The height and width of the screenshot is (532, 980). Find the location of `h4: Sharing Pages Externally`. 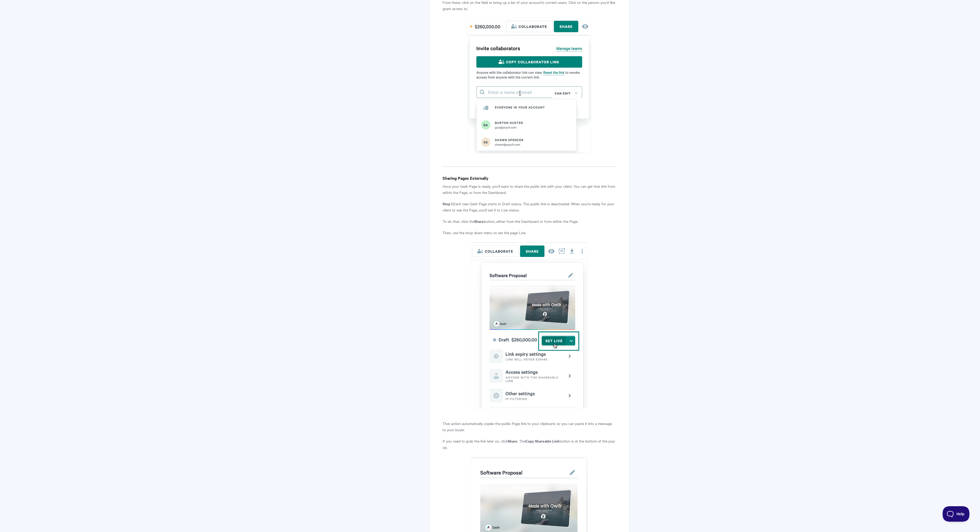

h4: Sharing Pages Externally is located at coordinates (529, 178).